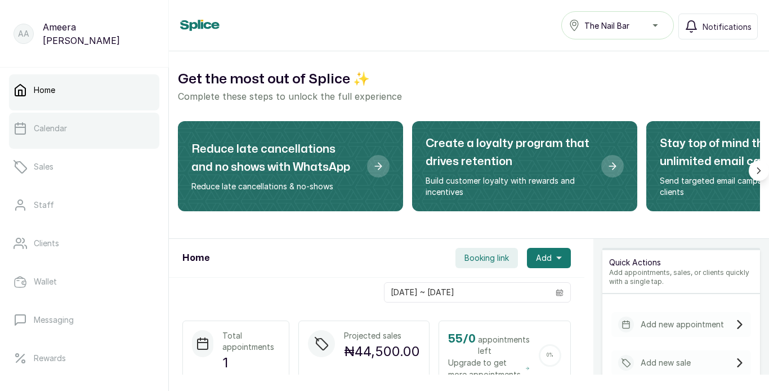 Image resolution: width=769 pixels, height=391 pixels. I want to click on a: Sales, so click(84, 167).